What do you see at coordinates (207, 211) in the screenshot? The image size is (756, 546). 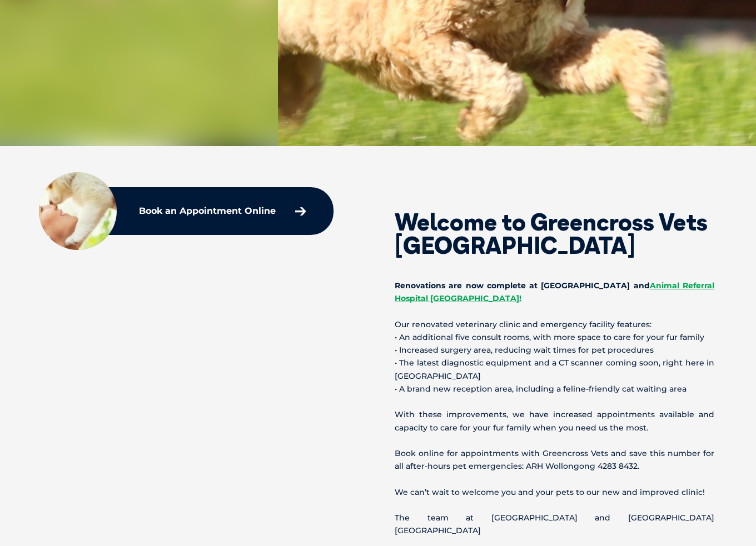 I see `p: Book an Appointment Online` at bounding box center [207, 211].